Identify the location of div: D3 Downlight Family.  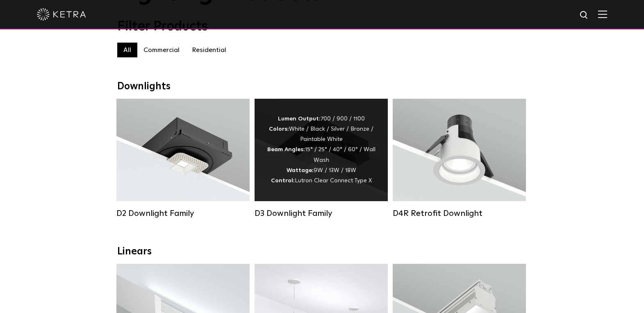
(321, 214).